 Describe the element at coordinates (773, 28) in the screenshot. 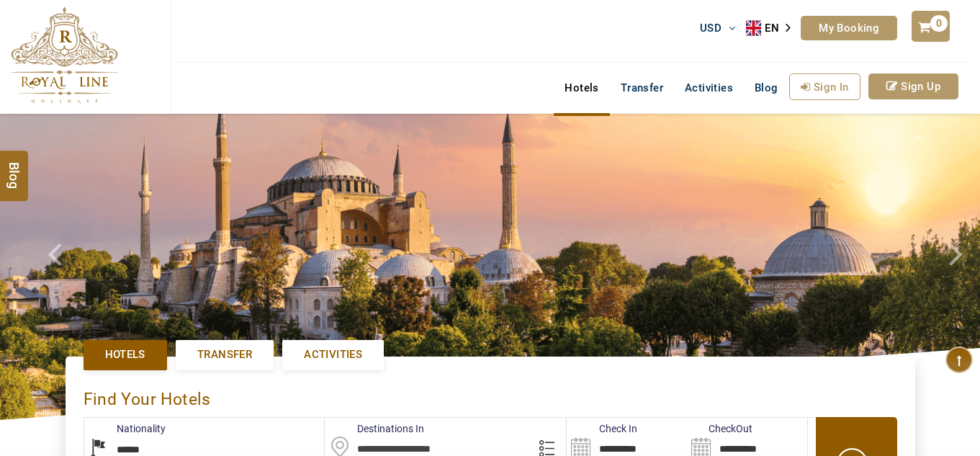

I see `div: Language` at that location.